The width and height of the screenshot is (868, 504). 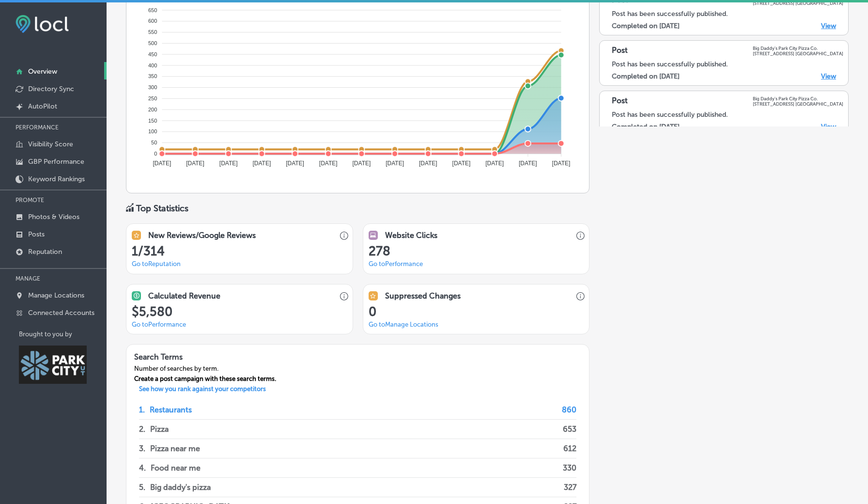 I want to click on tspan: 300, so click(x=152, y=87).